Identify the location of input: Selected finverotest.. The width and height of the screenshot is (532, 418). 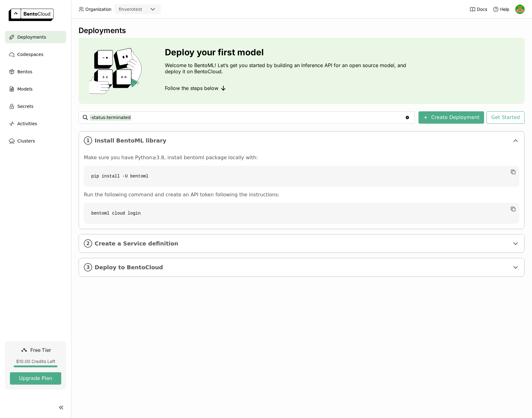
(143, 10).